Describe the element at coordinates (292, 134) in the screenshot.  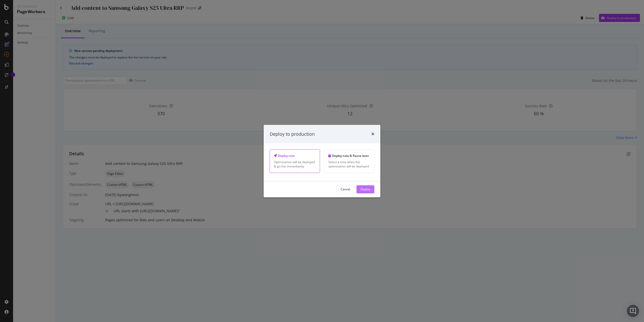
I see `div: Deploy to production` at that location.